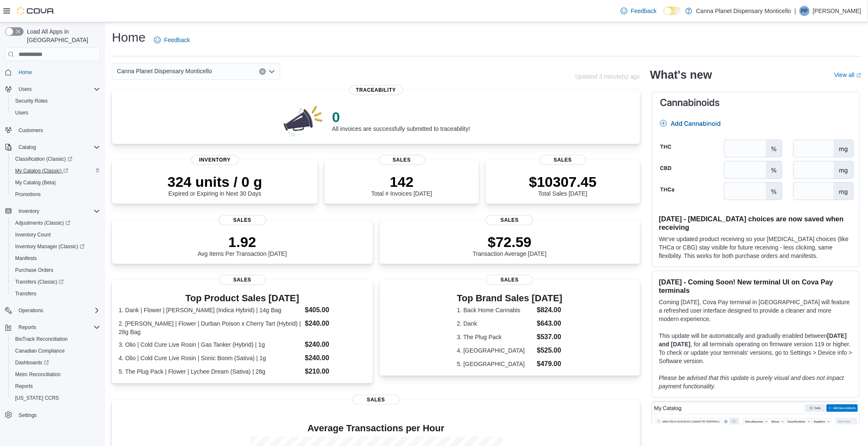  What do you see at coordinates (375, 428) in the screenshot?
I see `h4: Average Transactions per Hour` at bounding box center [375, 428].